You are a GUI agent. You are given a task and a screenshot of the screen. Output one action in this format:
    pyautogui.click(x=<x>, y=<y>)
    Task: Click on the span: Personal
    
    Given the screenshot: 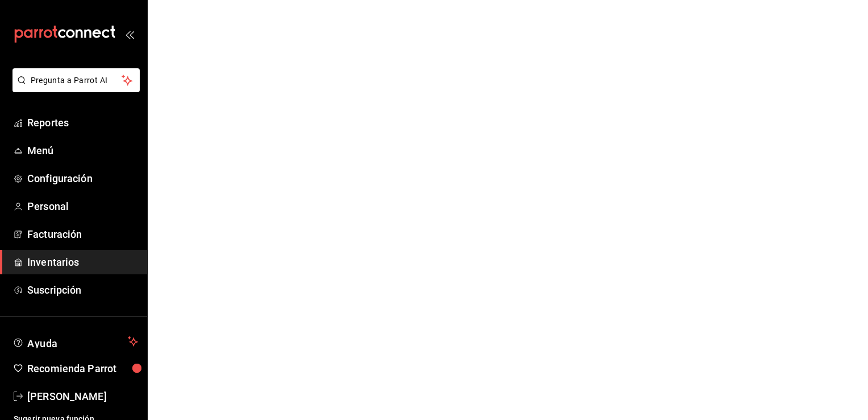 What is the action you would take?
    pyautogui.click(x=83, y=206)
    